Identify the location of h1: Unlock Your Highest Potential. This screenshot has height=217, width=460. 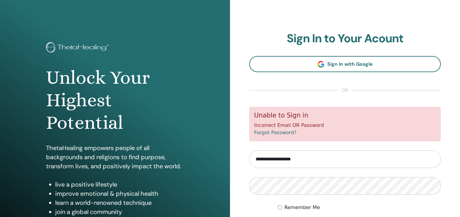
(115, 100).